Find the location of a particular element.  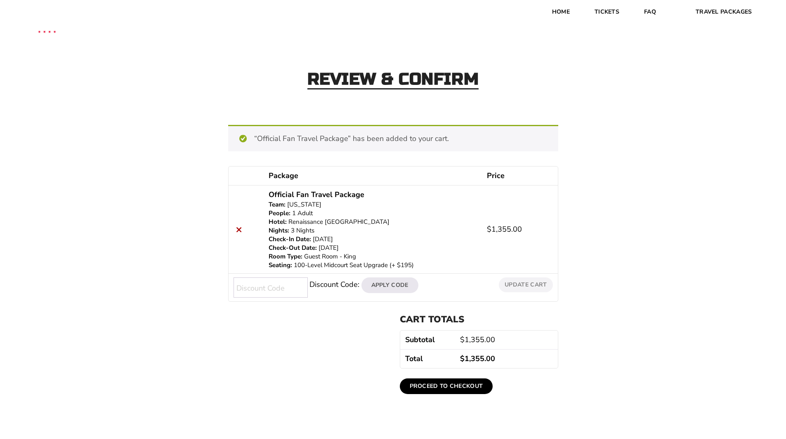

p: 1 Adult is located at coordinates (373, 213).